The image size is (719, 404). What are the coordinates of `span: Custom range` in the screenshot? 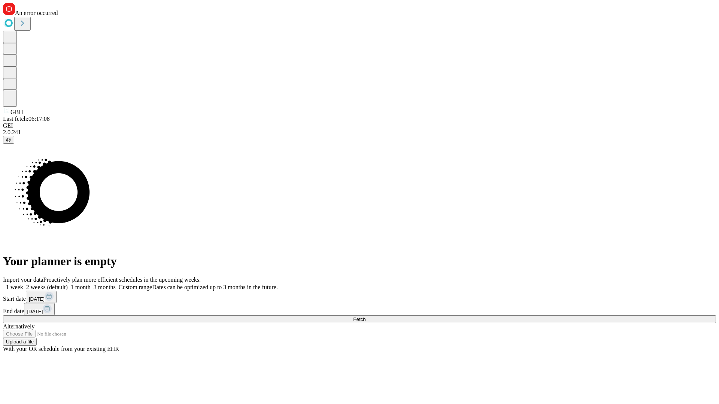 It's located at (135, 287).